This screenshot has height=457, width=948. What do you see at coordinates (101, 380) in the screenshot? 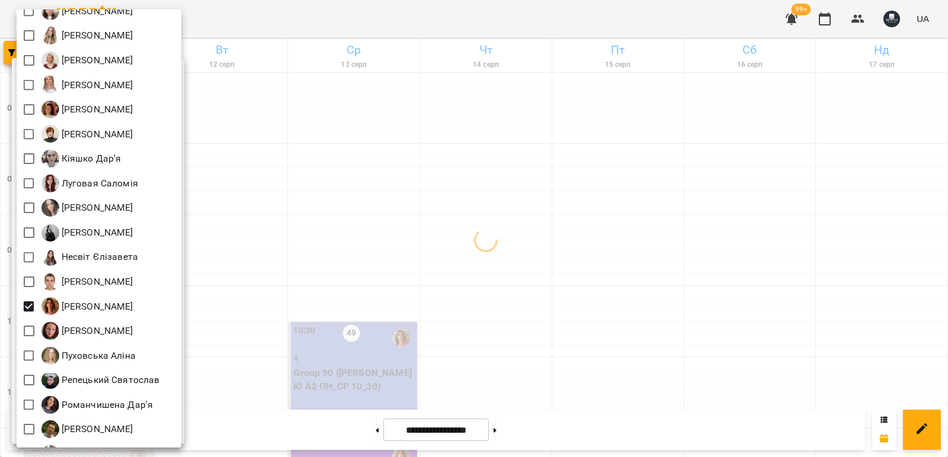
I see `div: Репецький Святослав` at bounding box center [101, 380].